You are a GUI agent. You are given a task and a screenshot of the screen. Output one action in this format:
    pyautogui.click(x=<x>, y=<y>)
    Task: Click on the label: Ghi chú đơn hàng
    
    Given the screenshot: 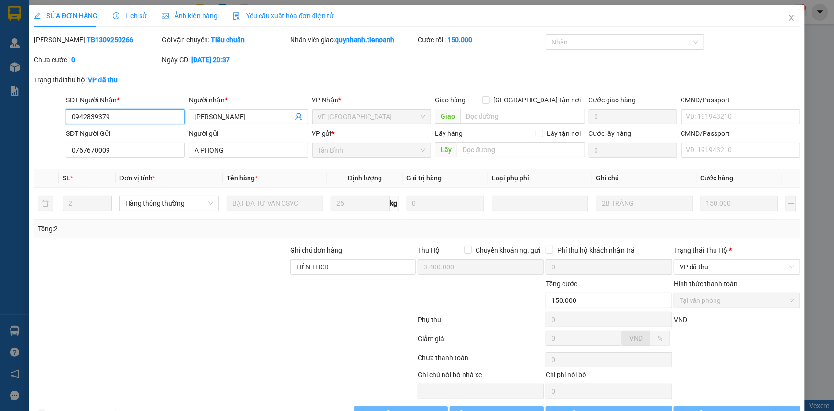 What is the action you would take?
    pyautogui.click(x=317, y=250)
    